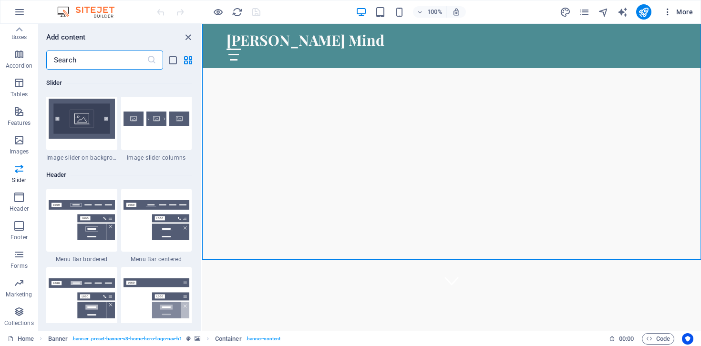  What do you see at coordinates (19, 238) in the screenshot?
I see `p: Footer` at bounding box center [19, 238].